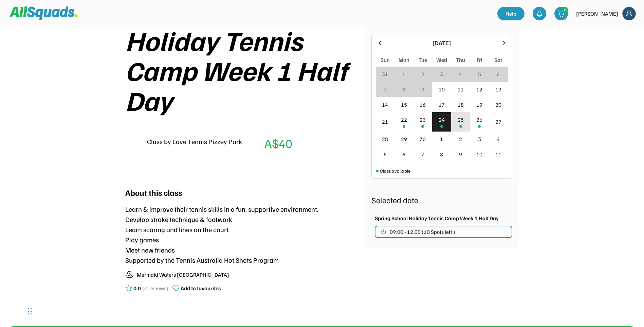  Describe the element at coordinates (423, 120) in the screenshot. I see `div: 23` at that location.